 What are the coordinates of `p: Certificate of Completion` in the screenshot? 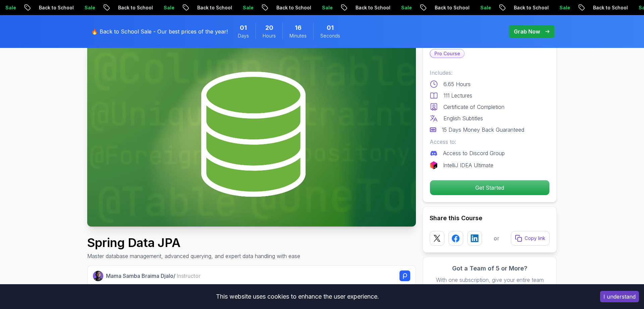 It's located at (474, 107).